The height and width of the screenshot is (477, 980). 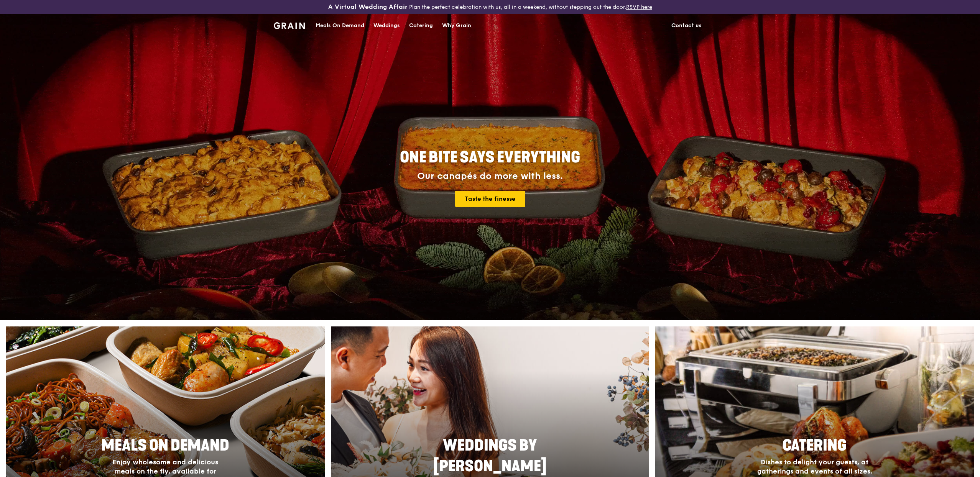 I want to click on a: Catering, so click(x=421, y=26).